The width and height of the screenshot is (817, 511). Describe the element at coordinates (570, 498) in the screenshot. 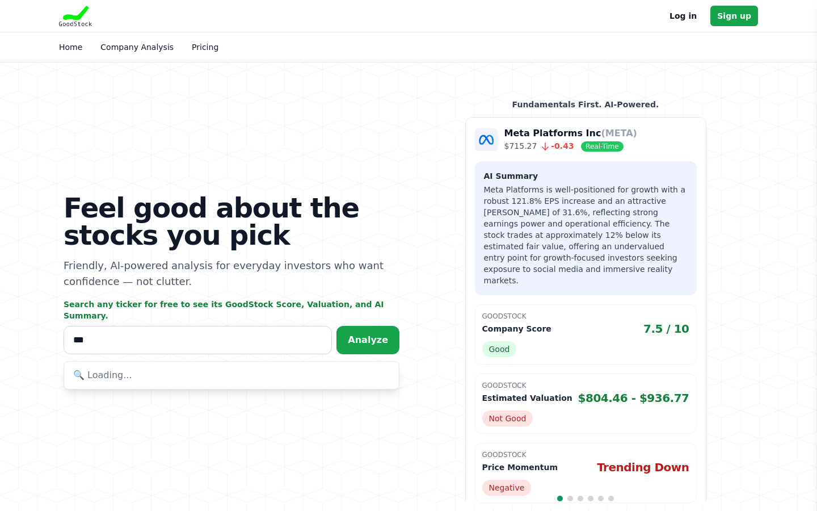

I see `span: Go to slide 2` at that location.